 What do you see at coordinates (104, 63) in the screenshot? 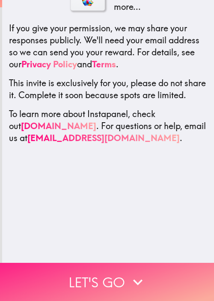
I see `a: Terms` at bounding box center [104, 63].